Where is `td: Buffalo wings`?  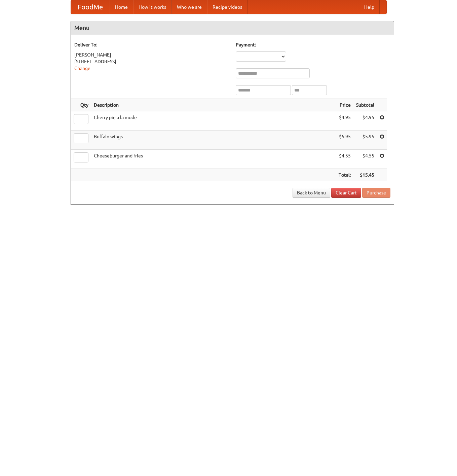 td: Buffalo wings is located at coordinates (214, 140).